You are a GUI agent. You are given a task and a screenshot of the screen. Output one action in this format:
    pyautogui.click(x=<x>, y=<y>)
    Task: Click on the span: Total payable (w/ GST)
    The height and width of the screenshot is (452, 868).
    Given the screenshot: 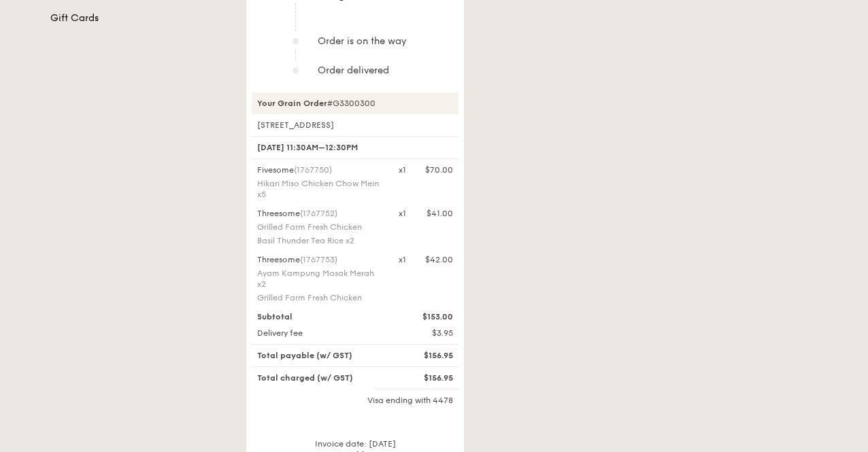 What is the action you would take?
    pyautogui.click(x=304, y=356)
    